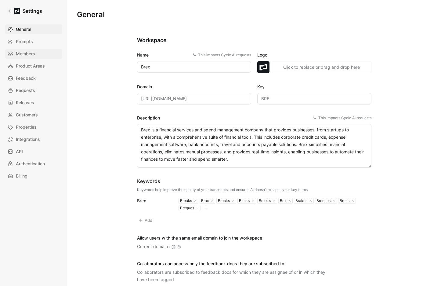  What do you see at coordinates (204, 201) in the screenshot?
I see `div: Brax` at bounding box center [204, 201].